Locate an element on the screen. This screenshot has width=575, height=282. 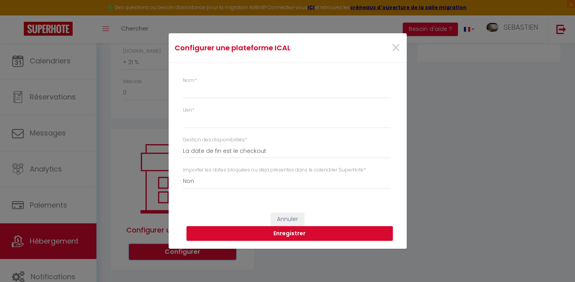
label: Gestion des disponibilités is located at coordinates (215, 140).